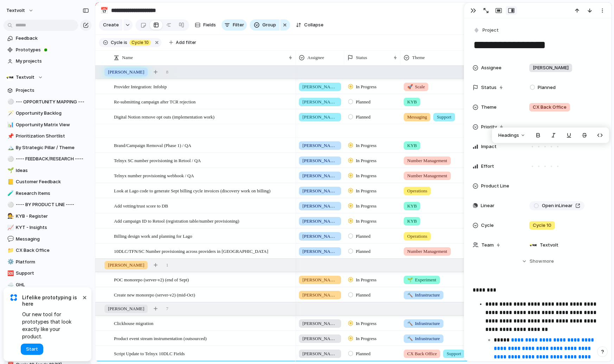 The width and height of the screenshot is (614, 364). Describe the element at coordinates (48, 239) in the screenshot. I see `a: 💬Messaging` at that location.